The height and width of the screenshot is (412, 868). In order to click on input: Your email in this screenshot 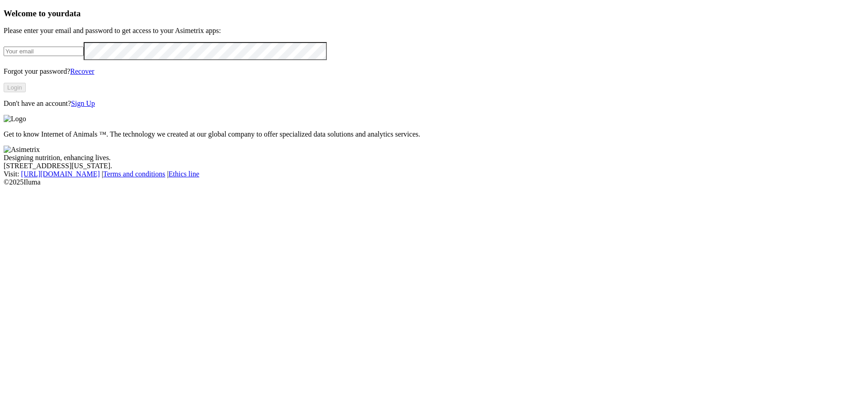, I will do `click(43, 51)`.